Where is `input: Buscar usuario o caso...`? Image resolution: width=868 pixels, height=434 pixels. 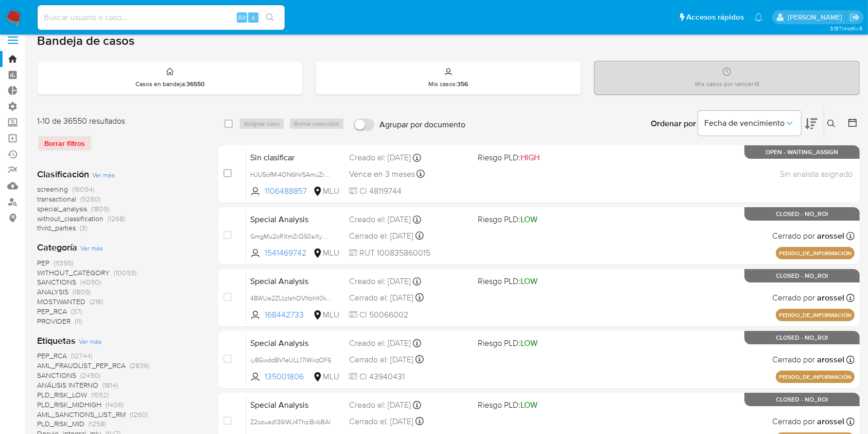
input: Buscar usuario o caso... is located at coordinates (161, 18).